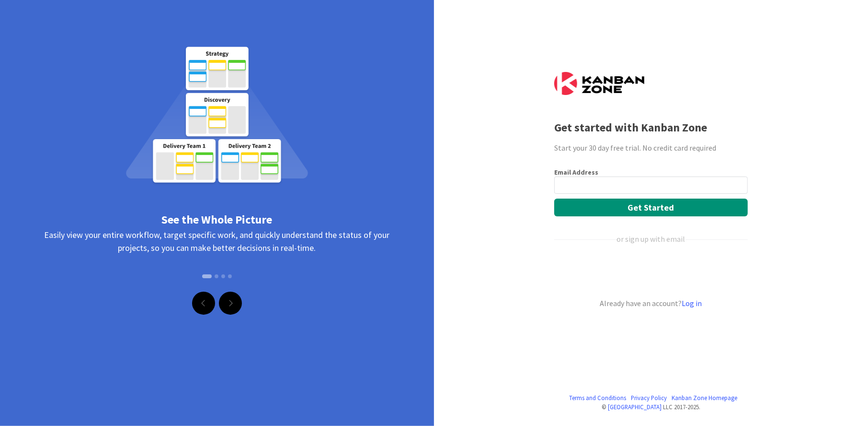 Image resolution: width=868 pixels, height=426 pixels. Describe the element at coordinates (652, 148) in the screenshot. I see `div: Start your 30 day free trial. No credit card required` at that location.